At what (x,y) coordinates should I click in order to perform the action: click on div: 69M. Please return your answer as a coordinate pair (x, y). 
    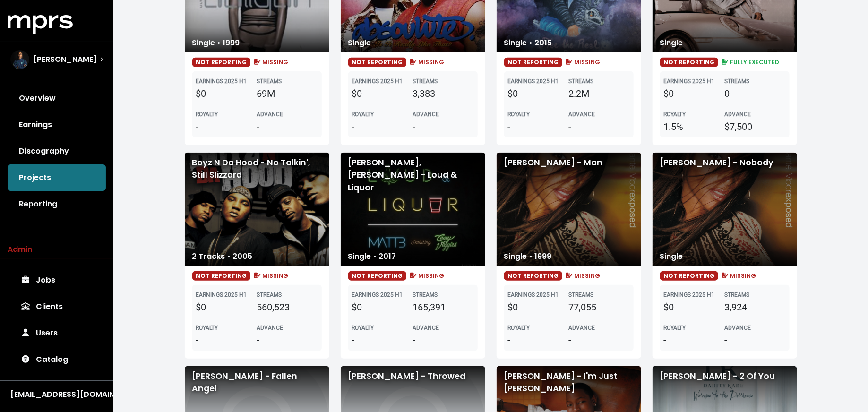
    Looking at the image, I should click on (287, 93).